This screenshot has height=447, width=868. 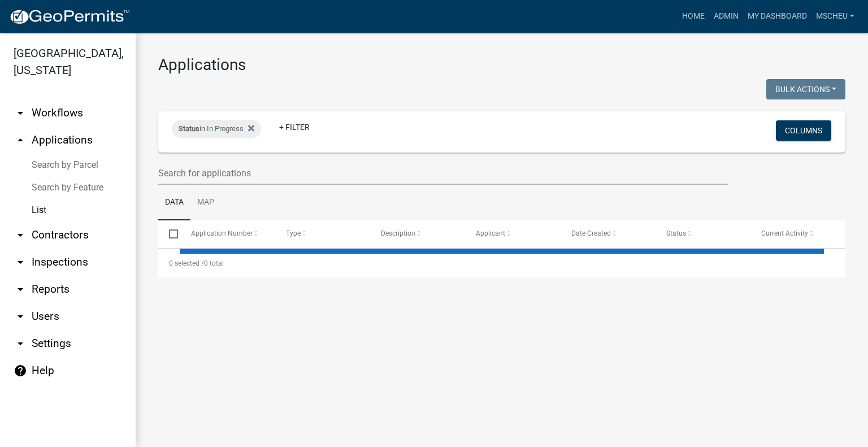 I want to click on i: arrow_drop_up, so click(x=20, y=140).